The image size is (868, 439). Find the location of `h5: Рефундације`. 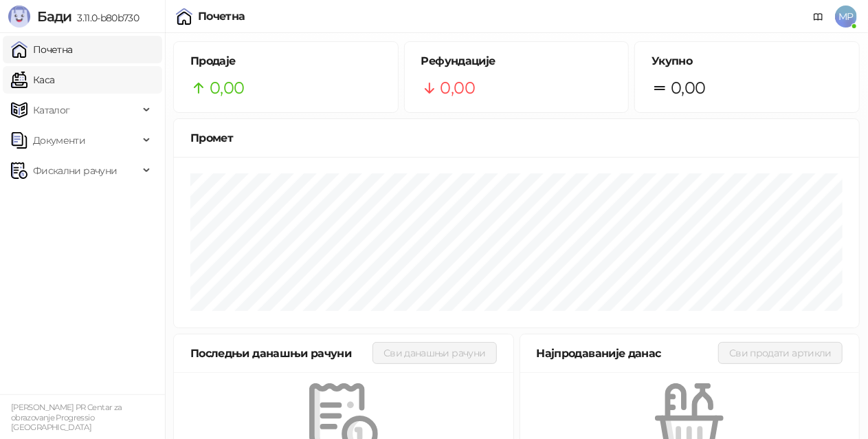

h5: Рефундације is located at coordinates (517, 62).